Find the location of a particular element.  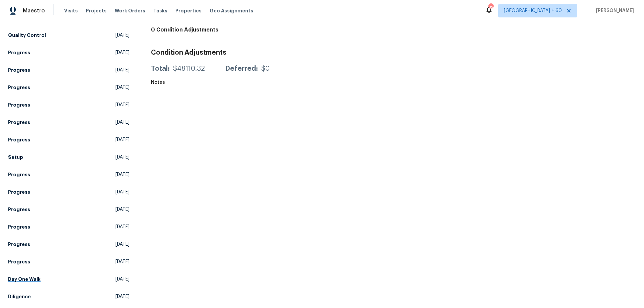

span: Visits is located at coordinates (71, 11).